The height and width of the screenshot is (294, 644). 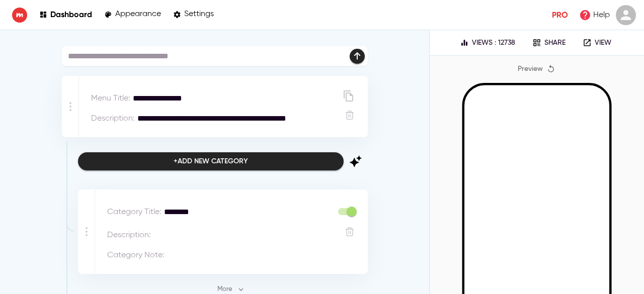 What do you see at coordinates (603, 42) in the screenshot?
I see `p: View` at bounding box center [603, 42].